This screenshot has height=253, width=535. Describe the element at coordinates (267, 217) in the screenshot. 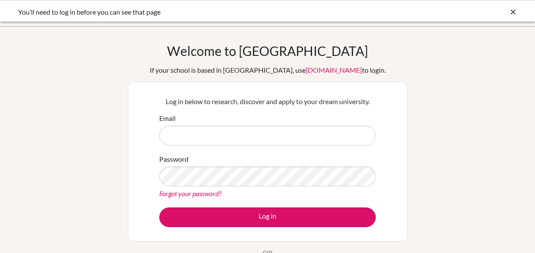

I see `button: Log in` at that location.